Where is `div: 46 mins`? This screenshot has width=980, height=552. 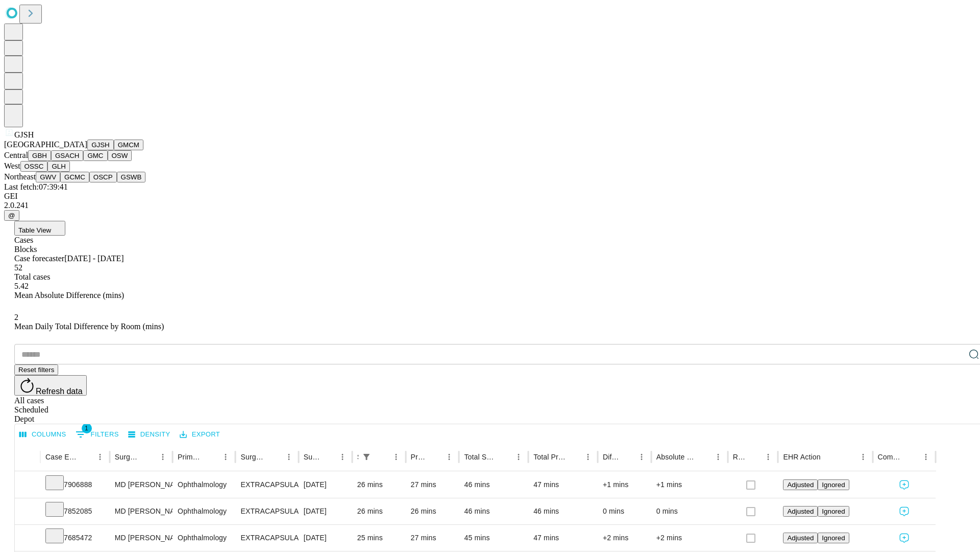 div: 46 mins is located at coordinates (494, 484).